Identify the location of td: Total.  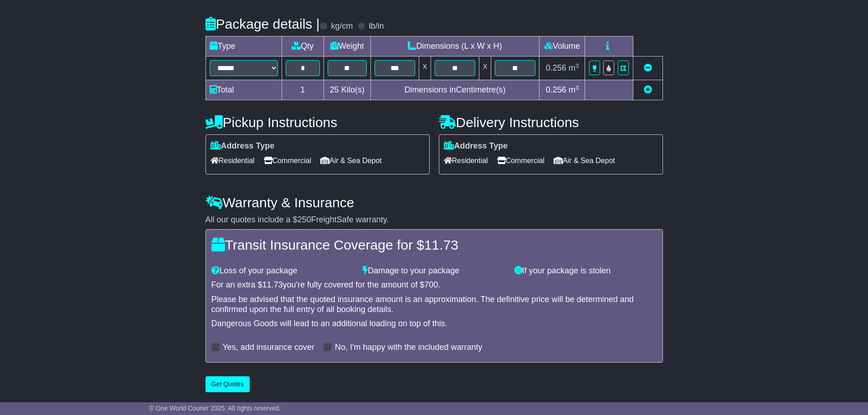
(244, 90).